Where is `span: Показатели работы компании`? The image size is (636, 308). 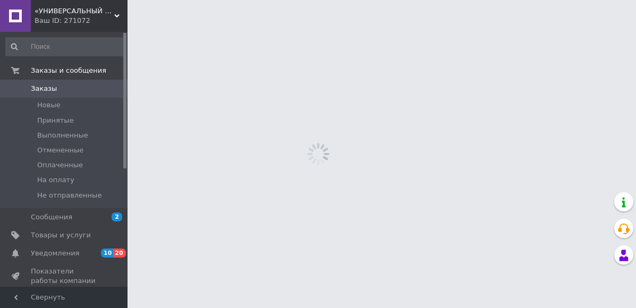 span: Показатели работы компании is located at coordinates (64, 276).